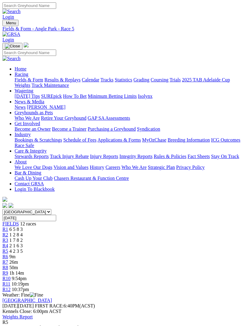 The height and width of the screenshot is (326, 249). I want to click on a: Retire Your Greyhound, so click(64, 118).